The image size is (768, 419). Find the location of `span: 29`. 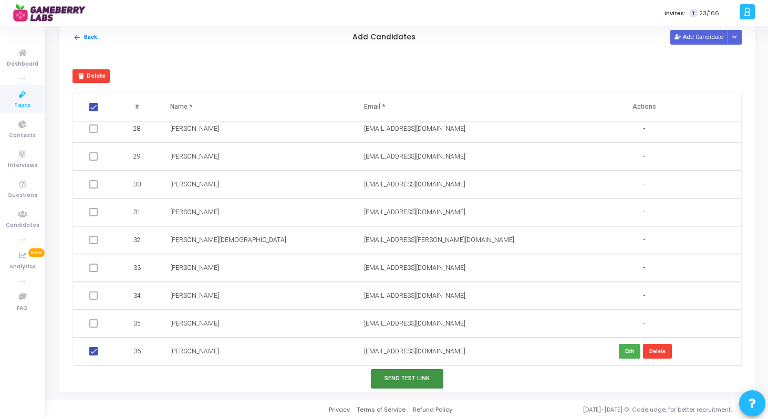

span: 29 is located at coordinates (137, 156).